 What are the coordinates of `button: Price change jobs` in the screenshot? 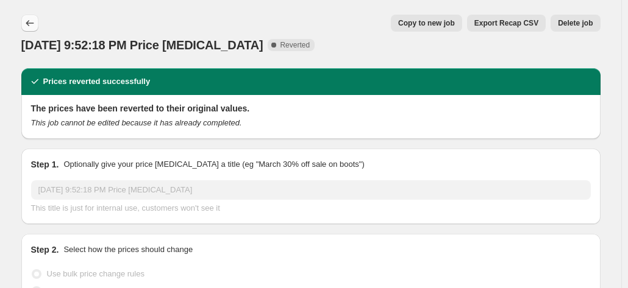 It's located at (30, 23).